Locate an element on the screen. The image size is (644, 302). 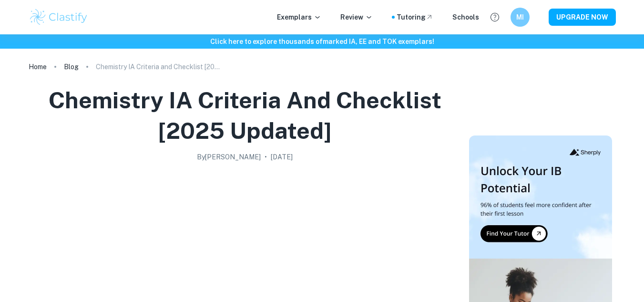
p: Chemistry IA Criteria and Checklist [2025 updated] is located at coordinates (158, 67).